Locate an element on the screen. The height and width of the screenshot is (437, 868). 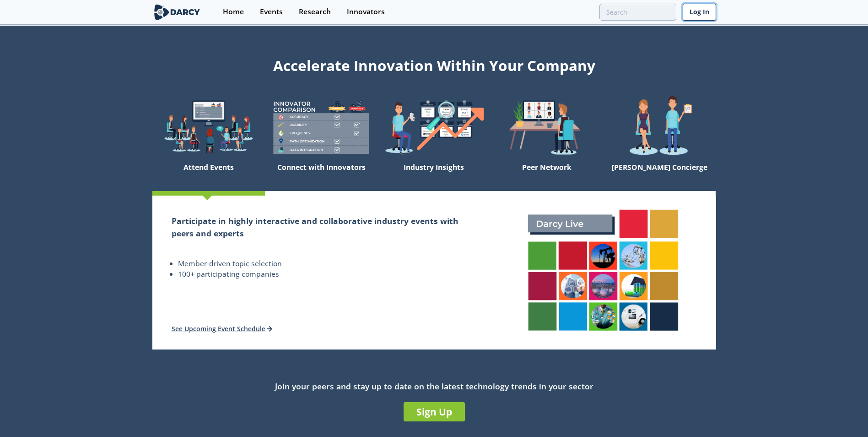
div: Connect with Innovators is located at coordinates (321, 175).